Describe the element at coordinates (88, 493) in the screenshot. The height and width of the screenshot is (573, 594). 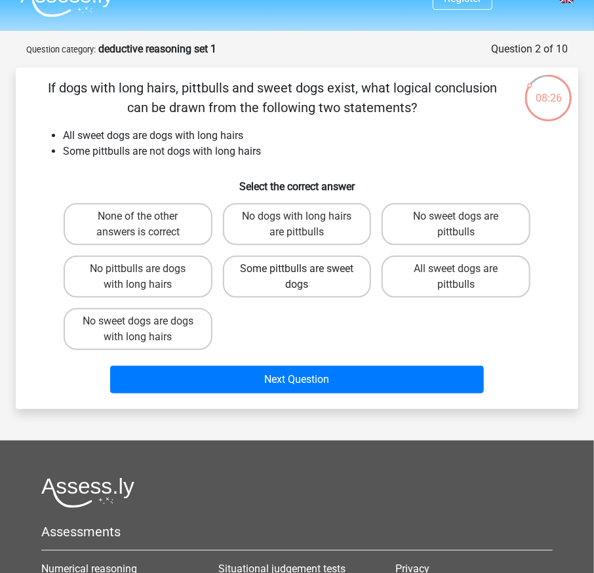
I see `img: Assessly logo` at that location.